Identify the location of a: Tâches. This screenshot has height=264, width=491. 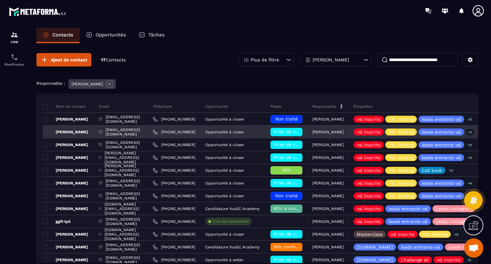
(152, 35).